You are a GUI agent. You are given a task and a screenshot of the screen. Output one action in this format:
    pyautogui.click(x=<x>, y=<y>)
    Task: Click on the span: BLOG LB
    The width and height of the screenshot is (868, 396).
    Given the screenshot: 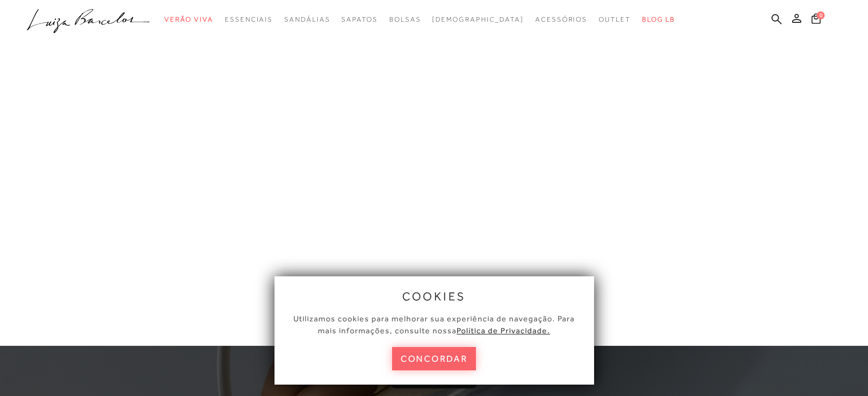 What is the action you would take?
    pyautogui.click(x=659, y=19)
    